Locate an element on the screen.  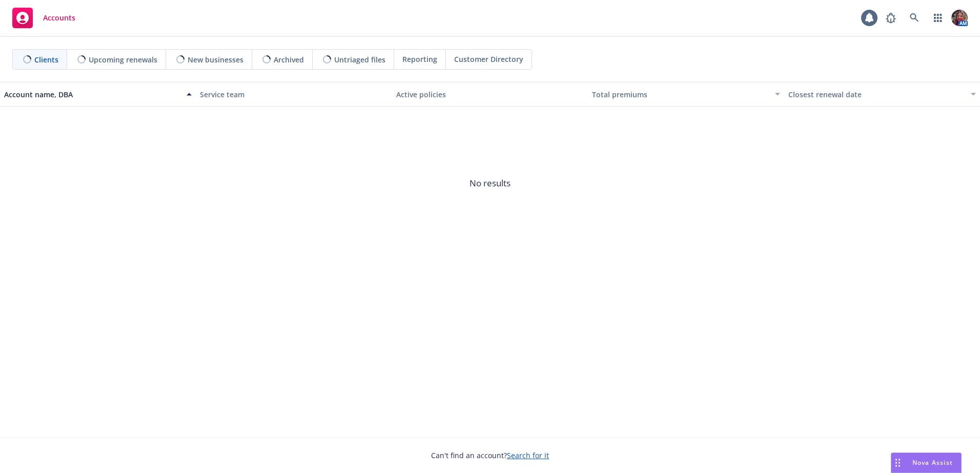
a: Search for it is located at coordinates (527, 455).